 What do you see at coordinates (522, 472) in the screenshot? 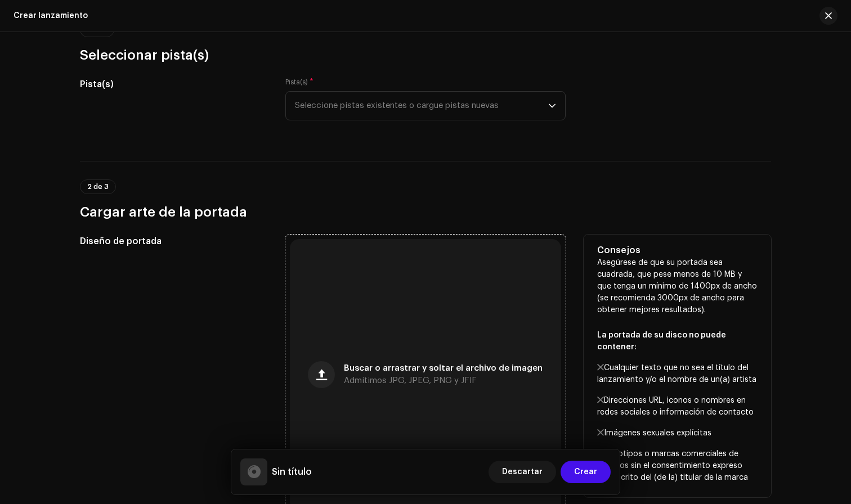
I see `button: Descartar` at bounding box center [522, 472].